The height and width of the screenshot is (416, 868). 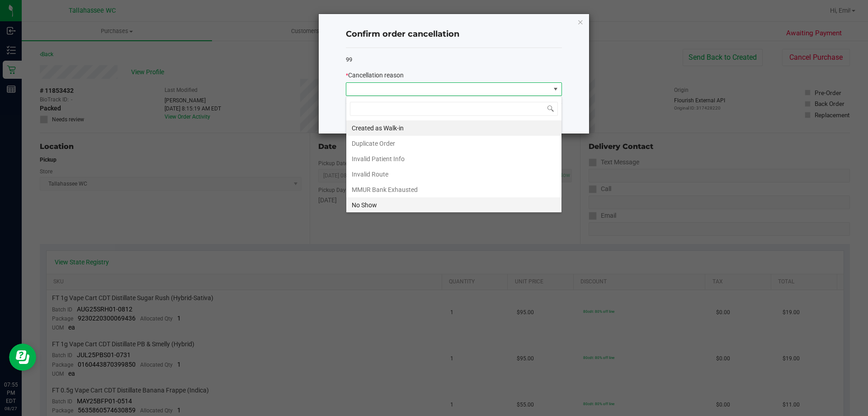 What do you see at coordinates (454, 143) in the screenshot?
I see `li: Duplicate Order` at bounding box center [454, 143].